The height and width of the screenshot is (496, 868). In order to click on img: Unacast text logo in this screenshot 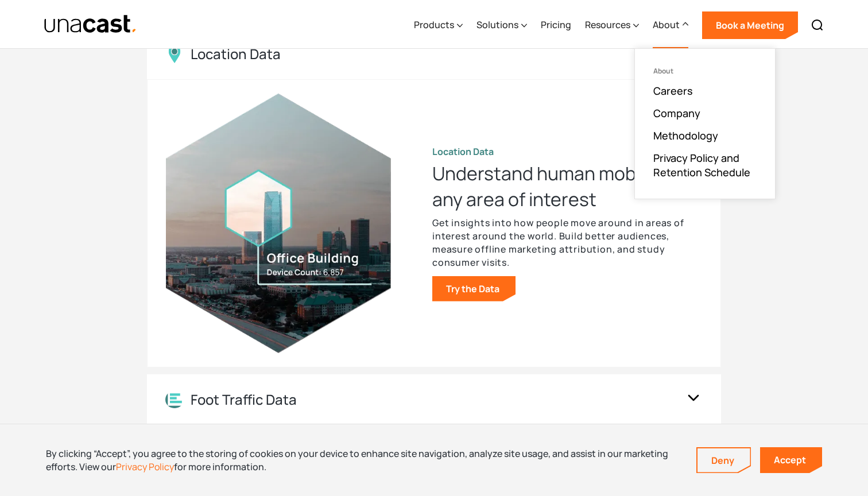, I will do `click(90, 24)`.